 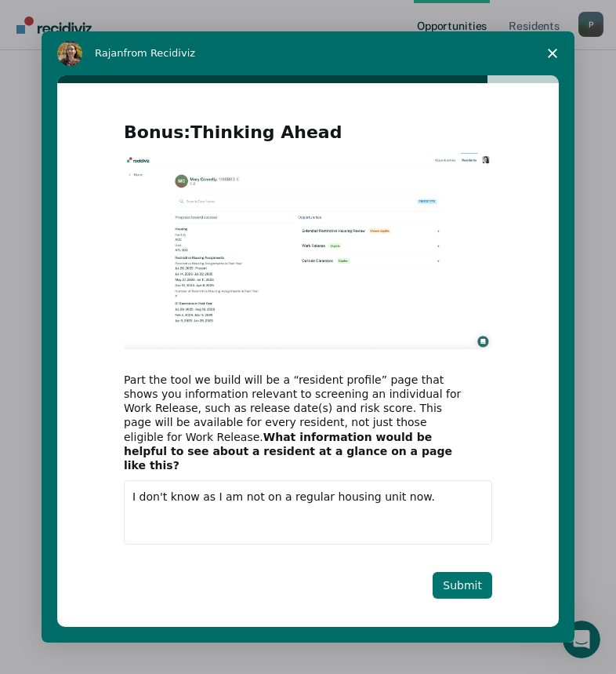 What do you see at coordinates (266, 132) in the screenshot?
I see `b: Thinking Ahead` at bounding box center [266, 132].